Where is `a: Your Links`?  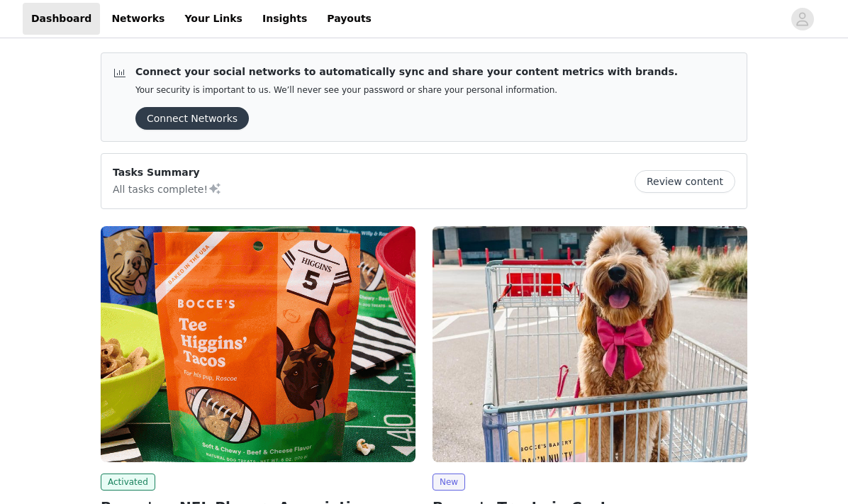
a: Your Links is located at coordinates (213, 18).